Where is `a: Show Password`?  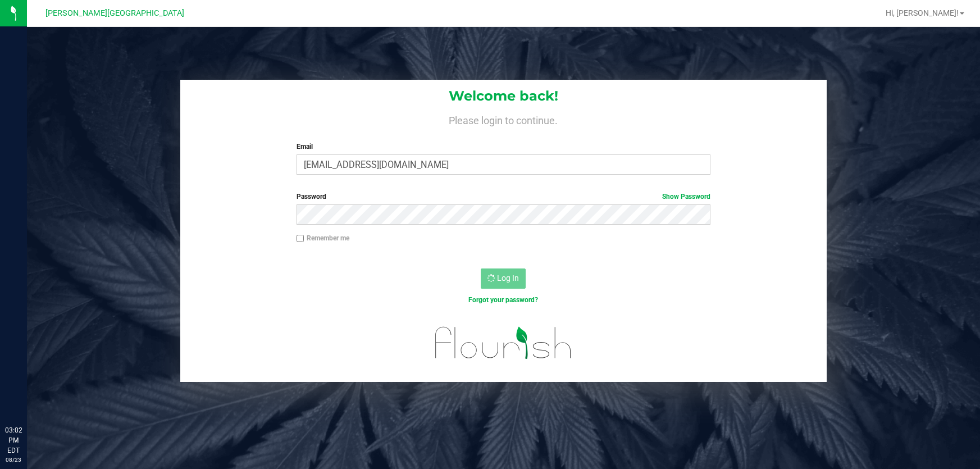 a: Show Password is located at coordinates (686, 196).